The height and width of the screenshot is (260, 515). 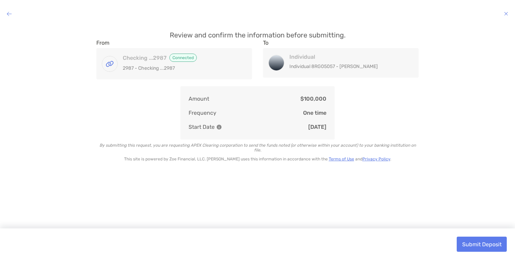 What do you see at coordinates (315, 112) in the screenshot?
I see `p: One time` at bounding box center [315, 112].